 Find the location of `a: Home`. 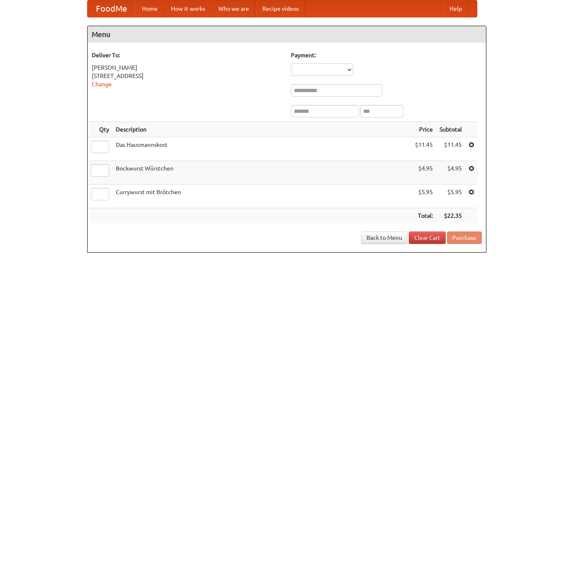

a: Home is located at coordinates (150, 9).